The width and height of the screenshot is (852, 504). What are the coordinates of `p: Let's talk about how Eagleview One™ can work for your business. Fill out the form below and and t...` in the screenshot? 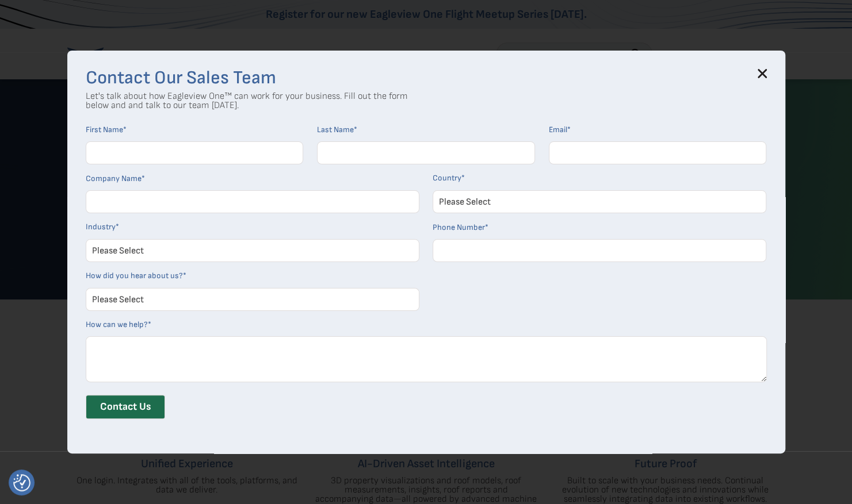 It's located at (247, 101).